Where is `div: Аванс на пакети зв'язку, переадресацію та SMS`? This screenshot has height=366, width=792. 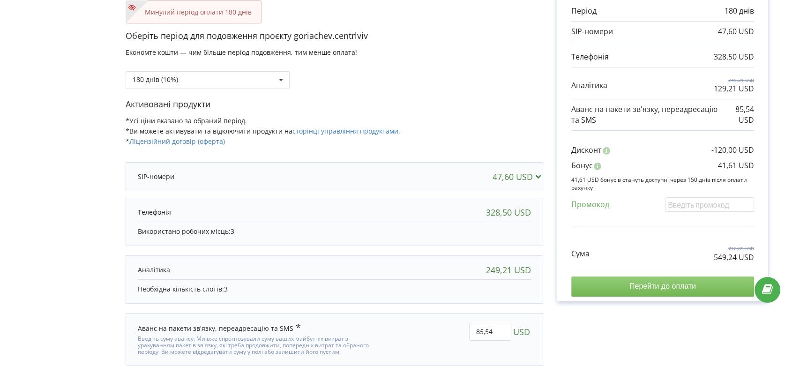
div: Аванс на пакети зв'язку, переадресацію та SMS is located at coordinates (219, 328).